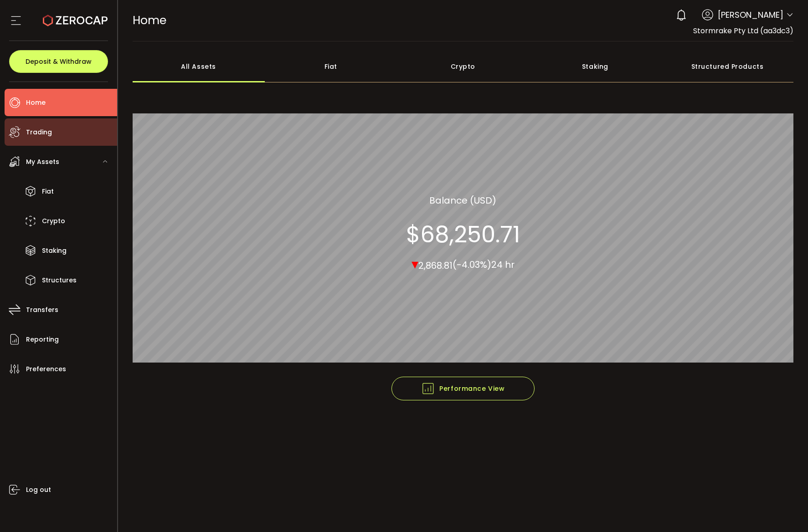 The image size is (808, 532). Describe the element at coordinates (463, 66) in the screenshot. I see `div: Crypto` at that location.